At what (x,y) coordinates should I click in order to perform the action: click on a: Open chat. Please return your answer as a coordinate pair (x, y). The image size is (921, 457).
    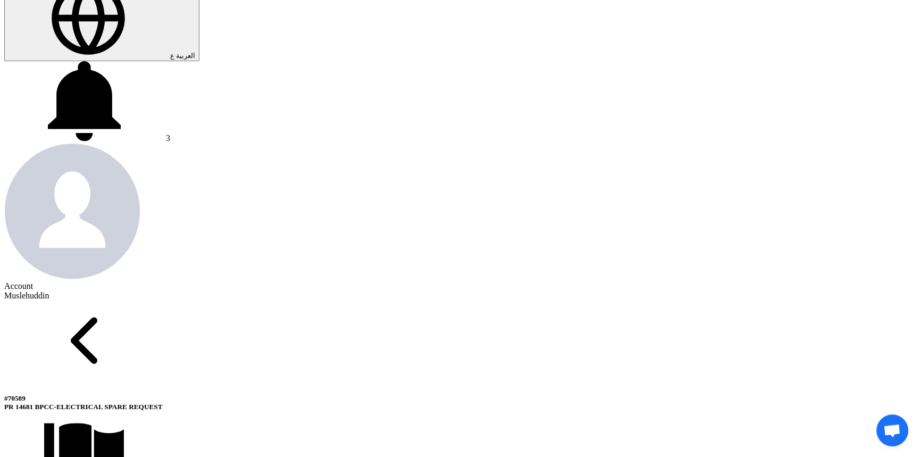
    Looking at the image, I should click on (892, 430).